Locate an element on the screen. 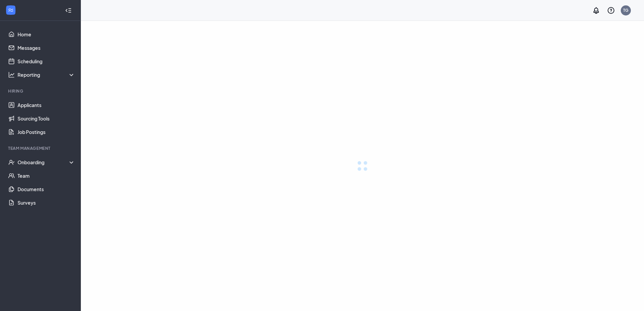  svg: Notifications is located at coordinates (596, 10).